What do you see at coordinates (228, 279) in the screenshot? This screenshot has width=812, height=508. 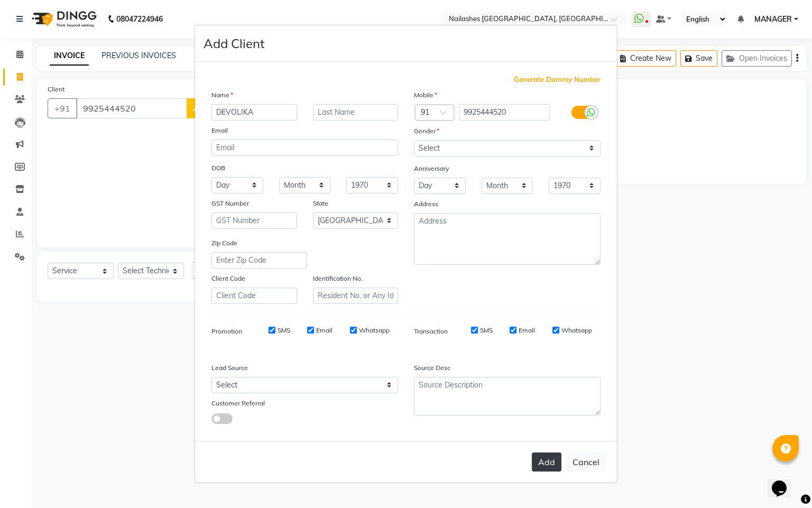 I see `label: Client Code` at bounding box center [228, 279].